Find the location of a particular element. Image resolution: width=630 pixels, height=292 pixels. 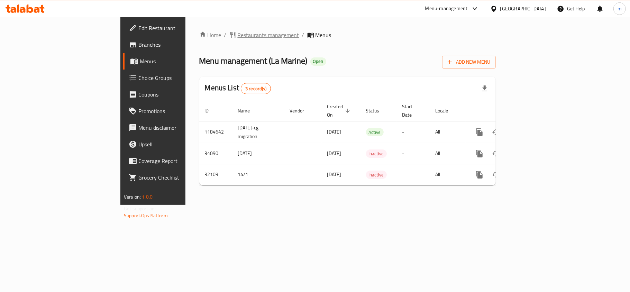

span: Choice Groups is located at coordinates (179, 78).